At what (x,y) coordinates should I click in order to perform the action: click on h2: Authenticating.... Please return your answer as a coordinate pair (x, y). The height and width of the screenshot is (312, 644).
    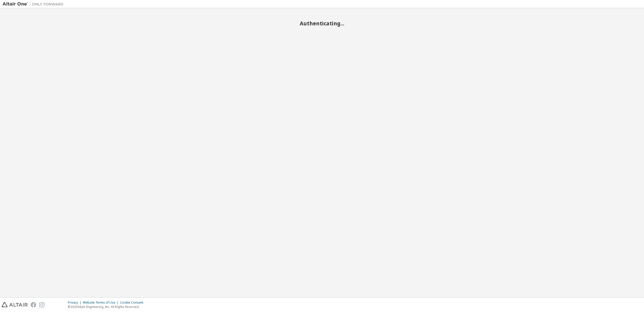
    Looking at the image, I should click on (322, 23).